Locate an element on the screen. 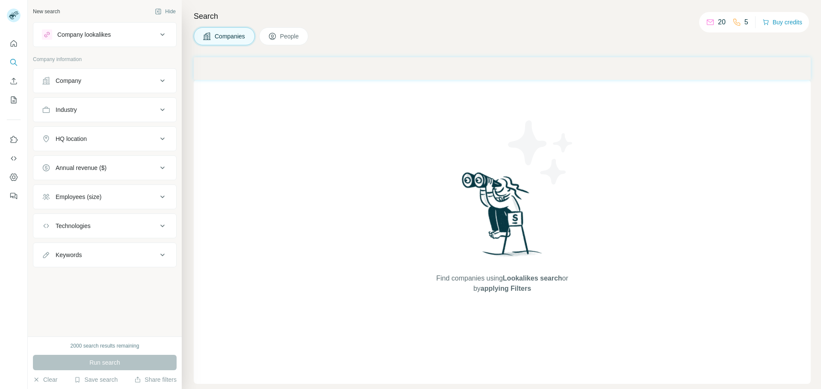 The width and height of the screenshot is (821, 389). button: Keywords is located at coordinates (105, 255).